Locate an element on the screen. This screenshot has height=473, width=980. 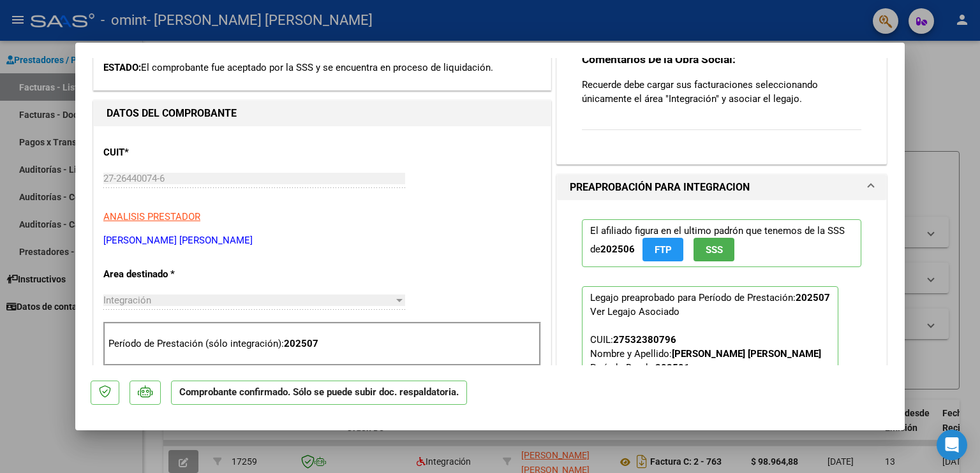
div: Open Intercom Messenger is located at coordinates (952, 445).